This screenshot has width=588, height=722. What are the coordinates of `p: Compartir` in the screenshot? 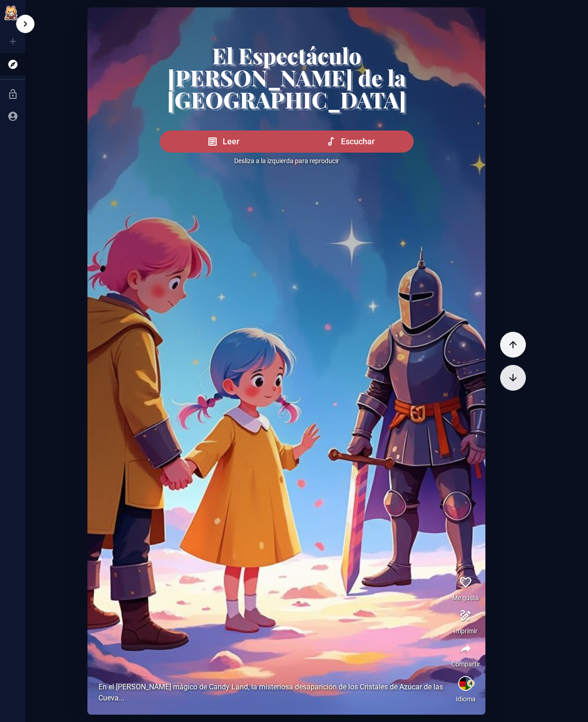 It's located at (465, 664).